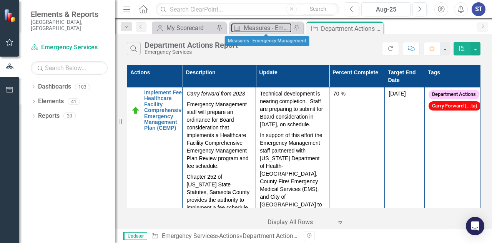  I want to click on a: Reports, so click(49, 116).